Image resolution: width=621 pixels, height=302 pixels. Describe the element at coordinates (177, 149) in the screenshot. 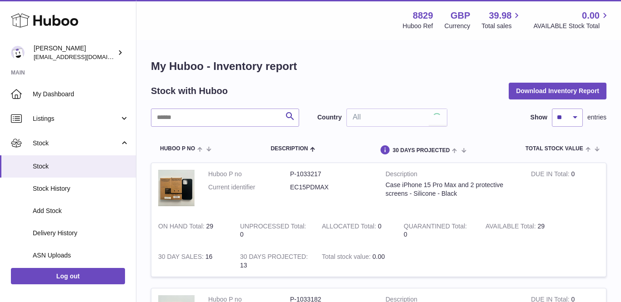

I see `span: Huboo P no` at that location.